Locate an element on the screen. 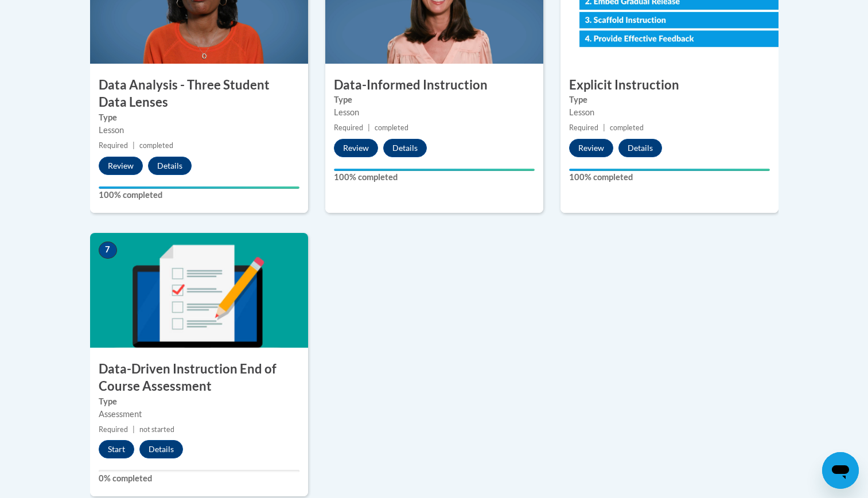 Image resolution: width=868 pixels, height=498 pixels. span: not started is located at coordinates (157, 429).